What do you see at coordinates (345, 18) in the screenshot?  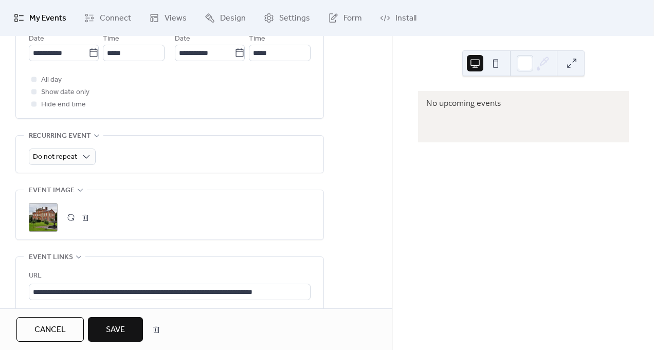 I see `a: Form` at bounding box center [345, 18].